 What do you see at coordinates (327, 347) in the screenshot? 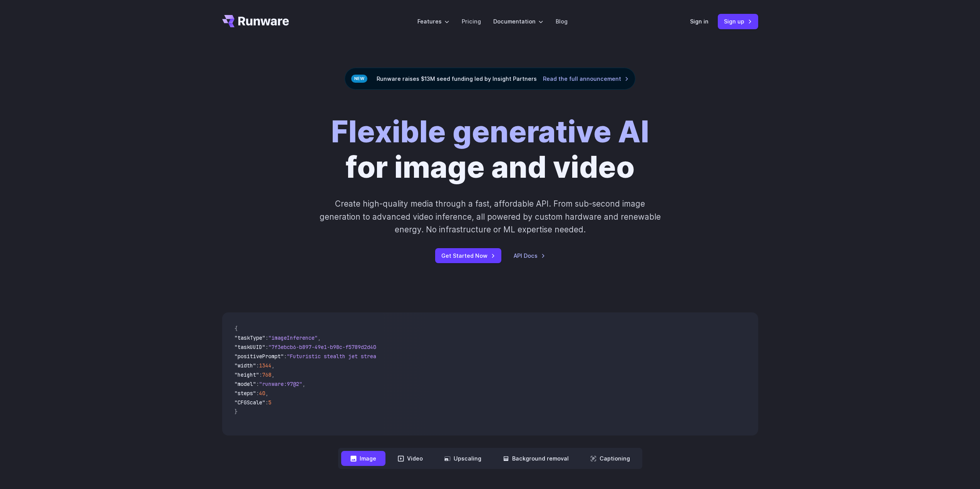
I see `span: "7f3ebcb6-b897-49e1-b98c-f5789d2d40d7"` at bounding box center [327, 347].